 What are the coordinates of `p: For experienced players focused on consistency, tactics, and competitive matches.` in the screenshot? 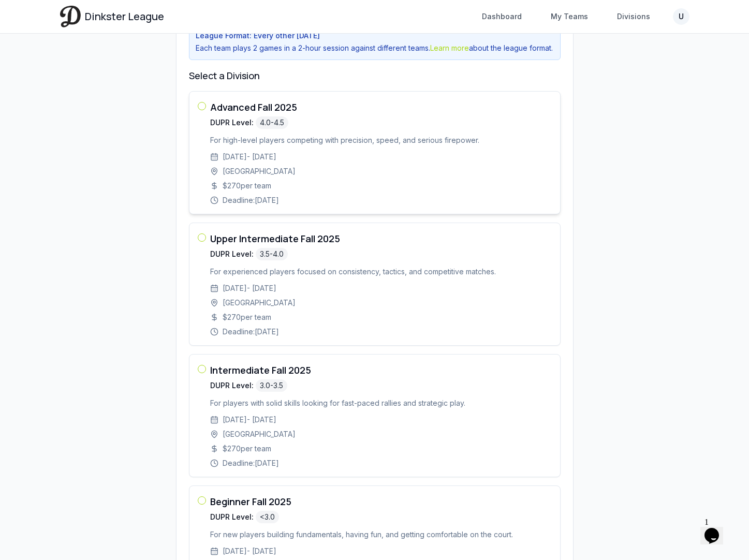 It's located at (381, 272).